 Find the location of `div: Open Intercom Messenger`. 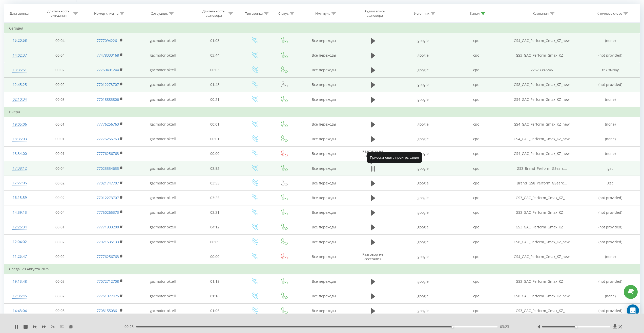

div: Open Intercom Messenger is located at coordinates (633, 311).